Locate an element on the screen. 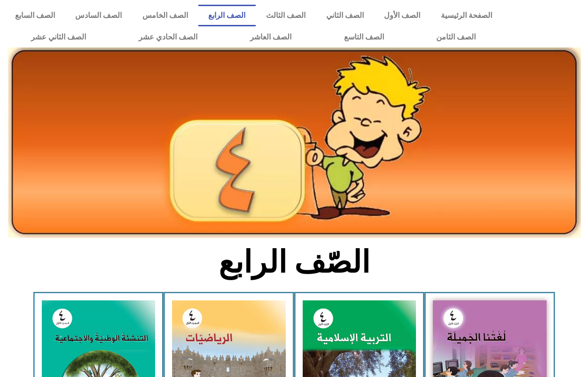 The image size is (588, 377). a: الصف التاسع is located at coordinates (364, 37).